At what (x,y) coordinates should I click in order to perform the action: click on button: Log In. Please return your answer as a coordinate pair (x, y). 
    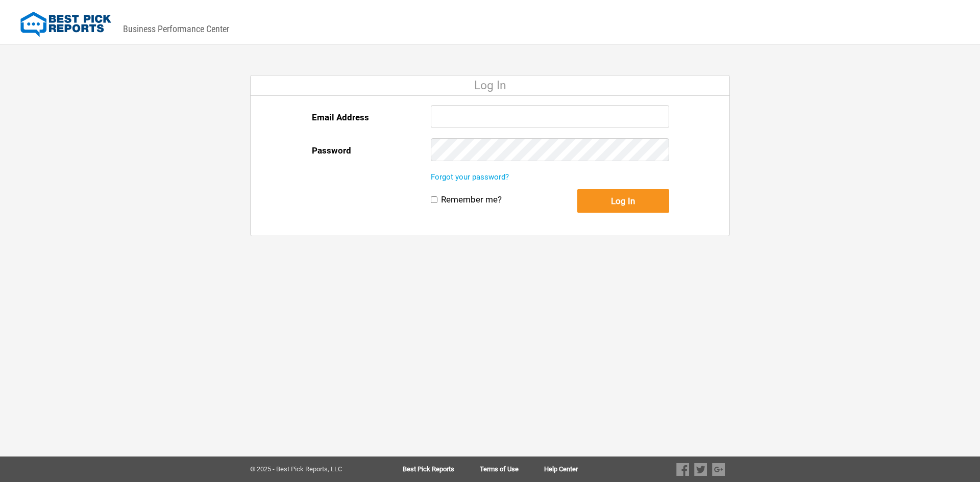
    Looking at the image, I should click on (623, 201).